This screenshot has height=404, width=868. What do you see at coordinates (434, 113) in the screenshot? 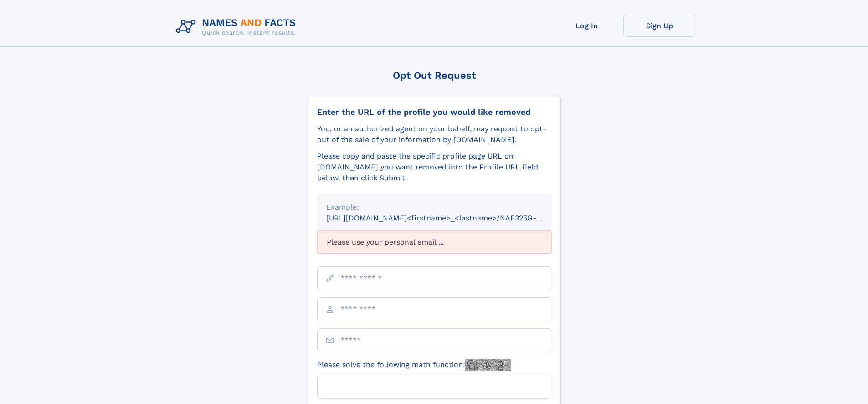
I see `div: Enter the URL of the profile you would like removed` at bounding box center [434, 113].